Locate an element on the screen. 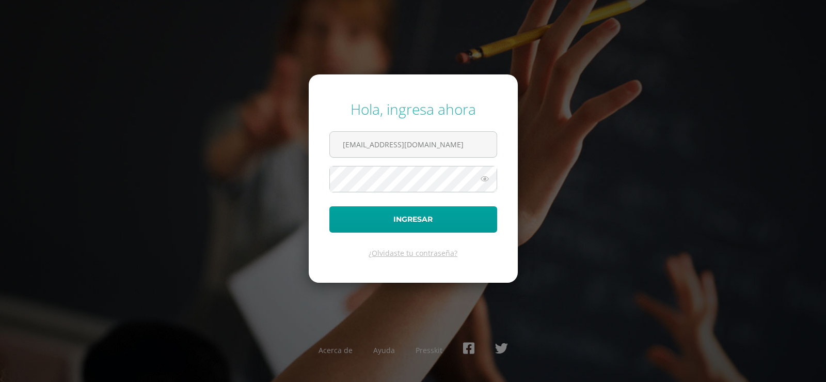 The image size is (826, 382). a: Acerca de is located at coordinates (336, 350).